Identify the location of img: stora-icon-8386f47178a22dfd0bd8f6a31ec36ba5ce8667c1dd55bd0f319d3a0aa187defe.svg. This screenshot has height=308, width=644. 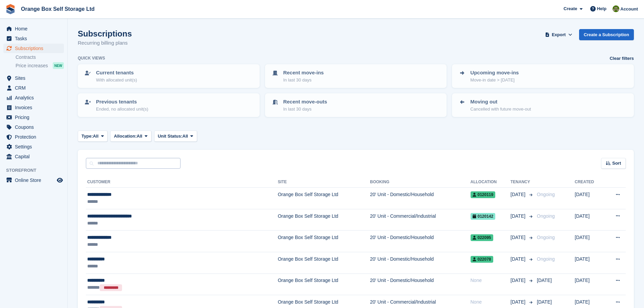
(11, 9).